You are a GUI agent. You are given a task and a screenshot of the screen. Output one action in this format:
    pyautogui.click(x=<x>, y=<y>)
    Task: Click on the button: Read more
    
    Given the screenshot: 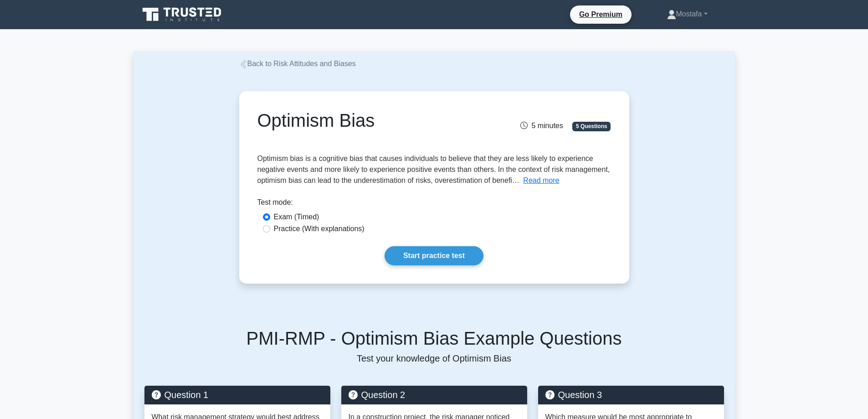 What is the action you would take?
    pyautogui.click(x=541, y=181)
    